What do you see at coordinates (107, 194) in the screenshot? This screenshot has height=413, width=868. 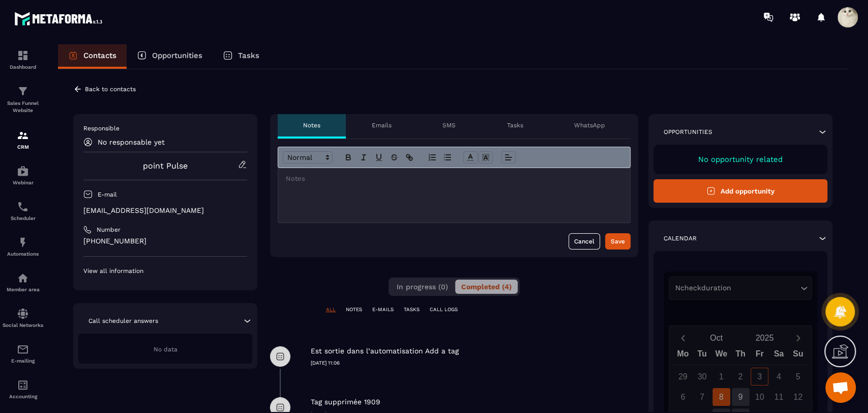 I see `p: E-mail` at bounding box center [107, 194].